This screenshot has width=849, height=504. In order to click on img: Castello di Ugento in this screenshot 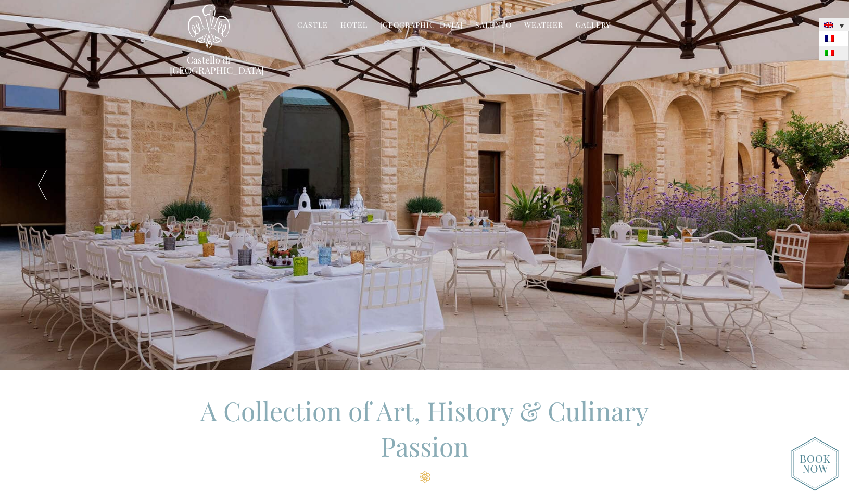, I will do `click(209, 26)`.